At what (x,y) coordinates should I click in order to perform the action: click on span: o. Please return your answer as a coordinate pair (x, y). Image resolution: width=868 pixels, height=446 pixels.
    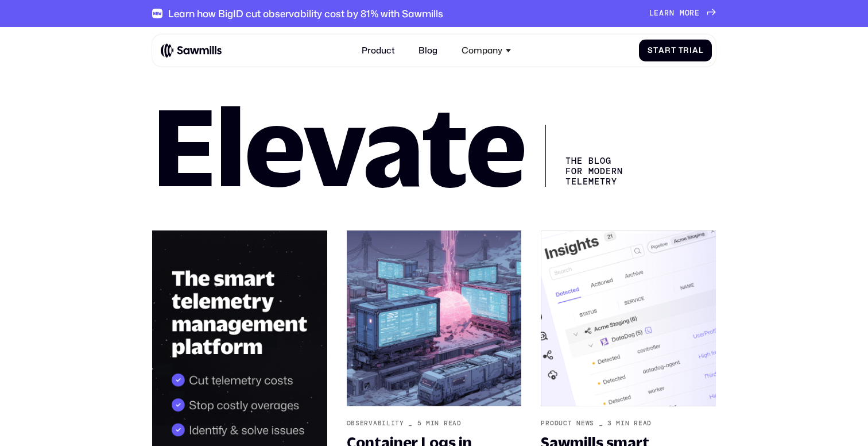
    Looking at the image, I should click on (687, 13).